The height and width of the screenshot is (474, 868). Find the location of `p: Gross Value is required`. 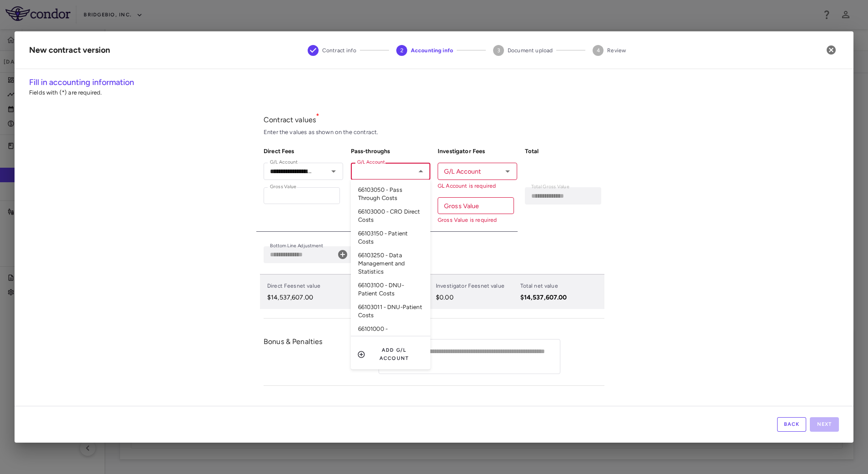

p: Gross Value is required is located at coordinates (475, 220).